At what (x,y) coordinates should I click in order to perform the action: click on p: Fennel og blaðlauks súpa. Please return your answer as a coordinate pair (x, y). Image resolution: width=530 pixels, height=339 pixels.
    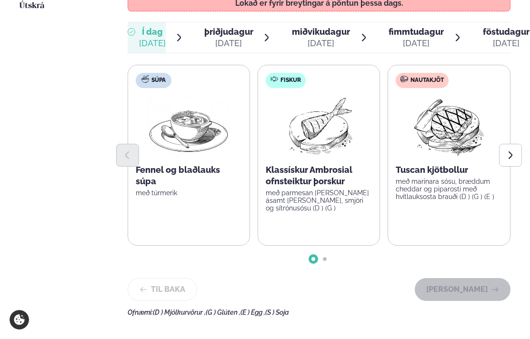
    Looking at the image, I should click on (189, 176).